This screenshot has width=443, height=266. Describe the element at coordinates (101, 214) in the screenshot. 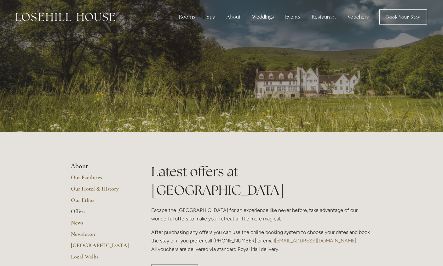

I see `a: Offers` at that location.